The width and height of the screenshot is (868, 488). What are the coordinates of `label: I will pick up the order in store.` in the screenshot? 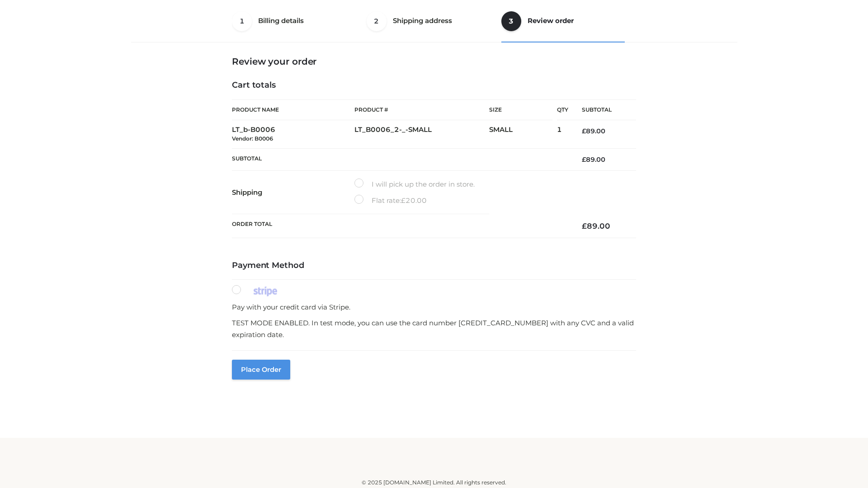 It's located at (415, 184).